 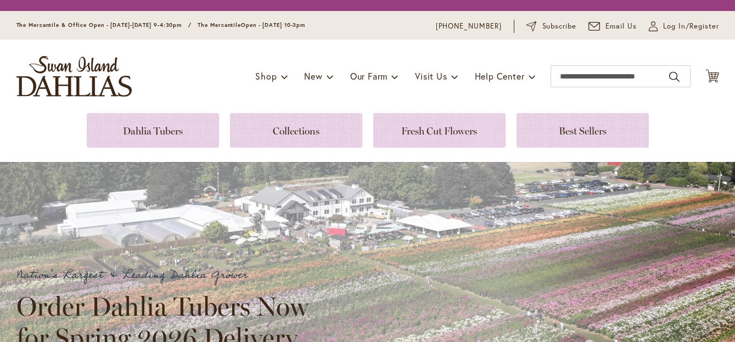 What do you see at coordinates (559, 26) in the screenshot?
I see `span: Subscribe` at bounding box center [559, 26].